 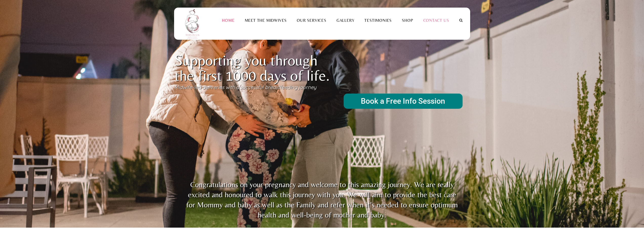 I want to click on div: h, so click(x=233, y=87).